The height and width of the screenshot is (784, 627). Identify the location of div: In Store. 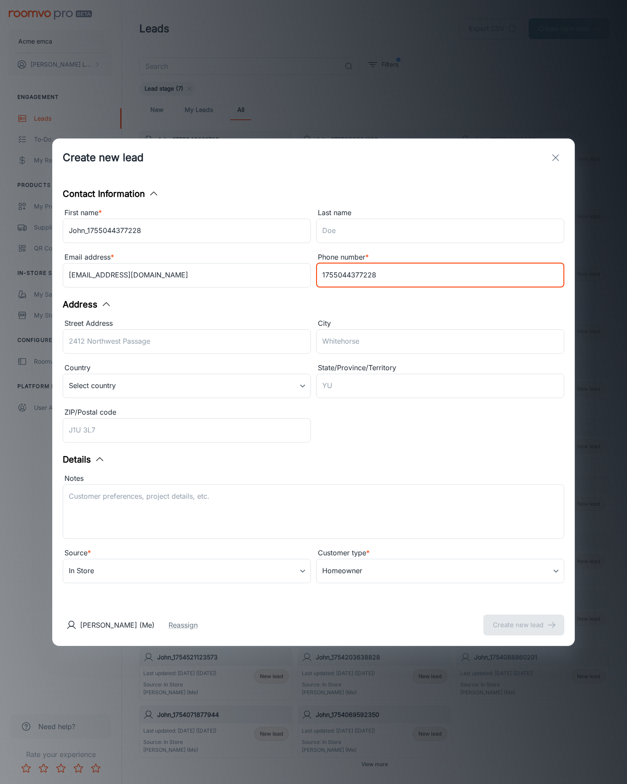
(187, 571).